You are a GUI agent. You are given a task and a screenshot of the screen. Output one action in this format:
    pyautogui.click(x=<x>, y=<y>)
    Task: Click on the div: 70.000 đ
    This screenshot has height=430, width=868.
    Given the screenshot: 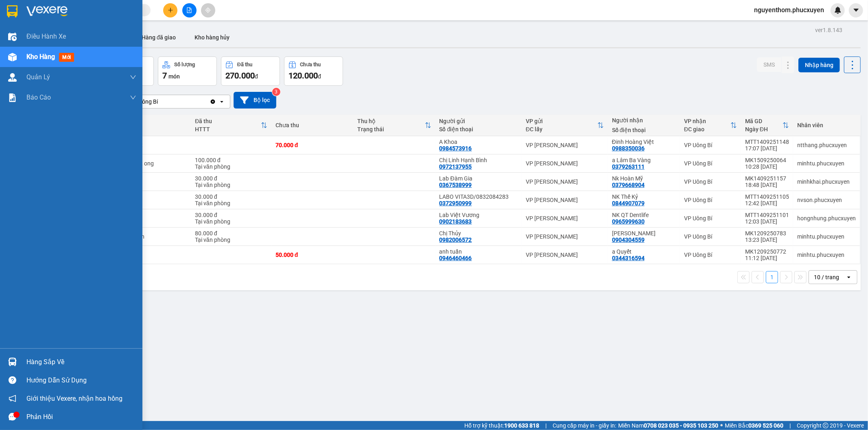 What is the action you would take?
    pyautogui.click(x=312, y=145)
    